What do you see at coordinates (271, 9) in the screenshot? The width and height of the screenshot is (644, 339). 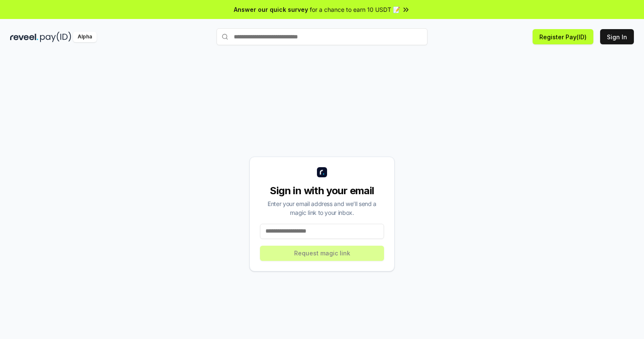 I see `span: Answer our quick survey` at bounding box center [271, 9].